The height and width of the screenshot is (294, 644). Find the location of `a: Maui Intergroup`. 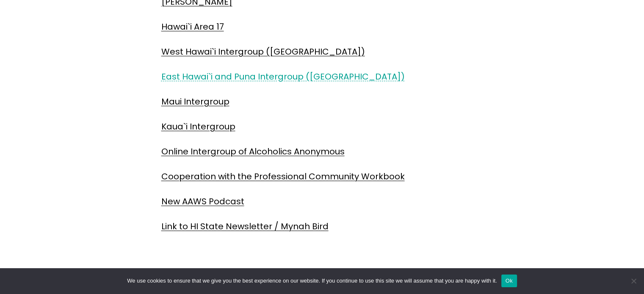

a: Maui Intergroup is located at coordinates (195, 102).